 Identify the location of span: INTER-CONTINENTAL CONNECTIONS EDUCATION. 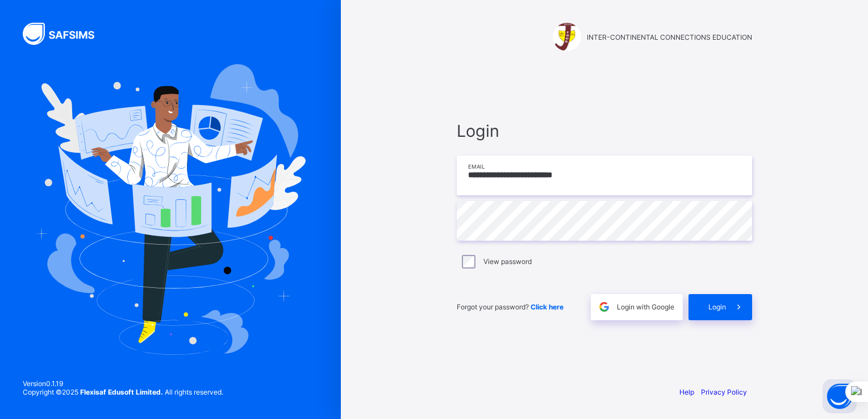
(669, 37).